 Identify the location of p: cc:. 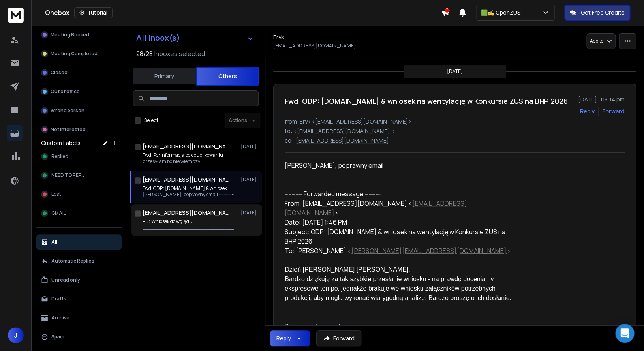
(288, 141).